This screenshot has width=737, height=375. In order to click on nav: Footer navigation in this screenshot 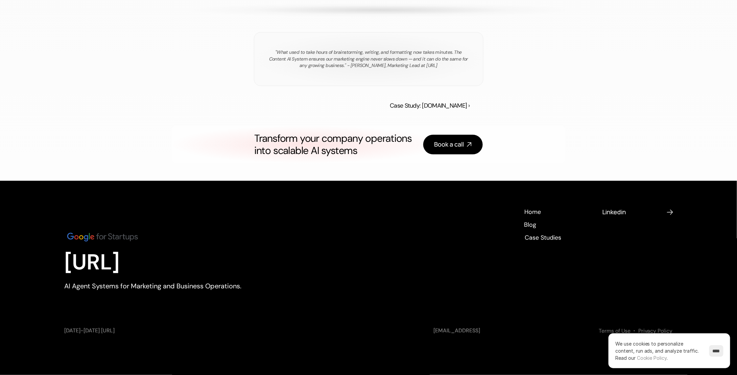, I will do `click(559, 224)`.